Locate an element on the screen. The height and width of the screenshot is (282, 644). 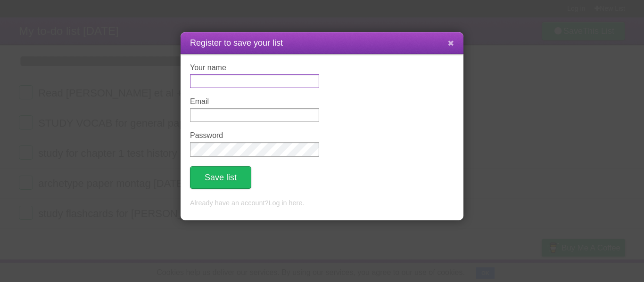
a: Log in here is located at coordinates (285, 203).